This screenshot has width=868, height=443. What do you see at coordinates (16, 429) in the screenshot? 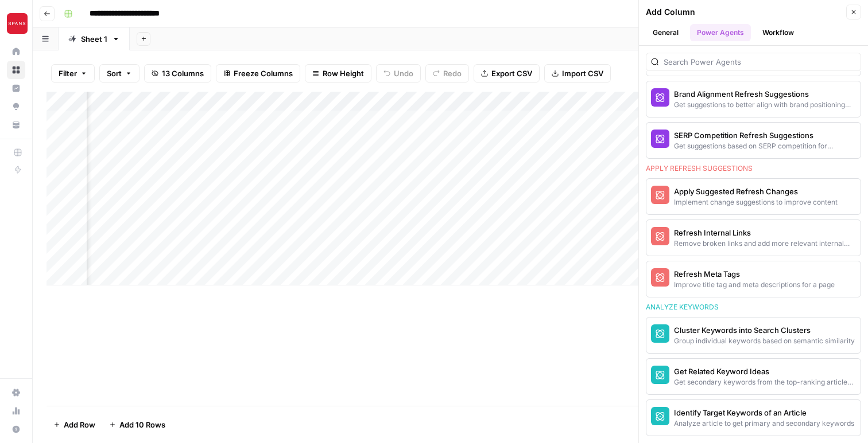
I see `button: Help + Support` at bounding box center [16, 429].